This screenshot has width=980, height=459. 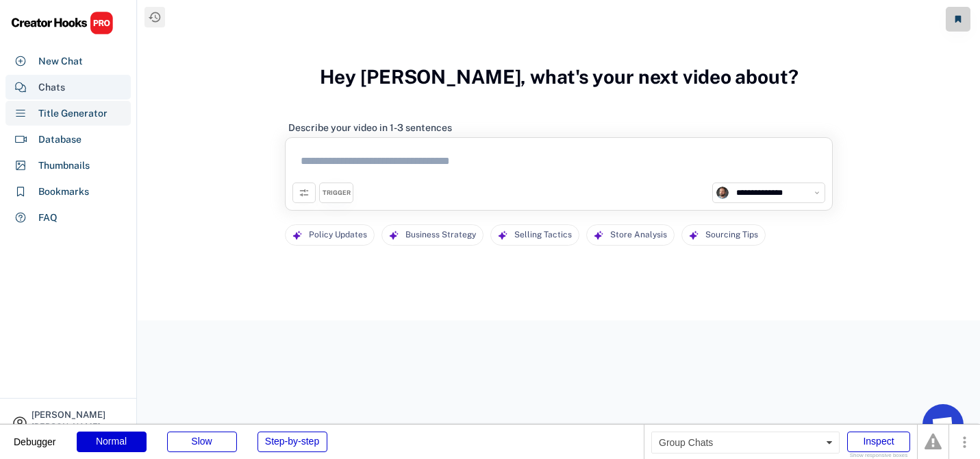 I want to click on div: Store Analysis, so click(x=639, y=234).